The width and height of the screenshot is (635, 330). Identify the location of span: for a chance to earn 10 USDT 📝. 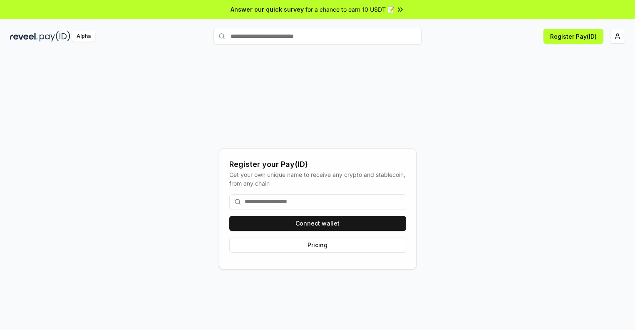
(350, 9).